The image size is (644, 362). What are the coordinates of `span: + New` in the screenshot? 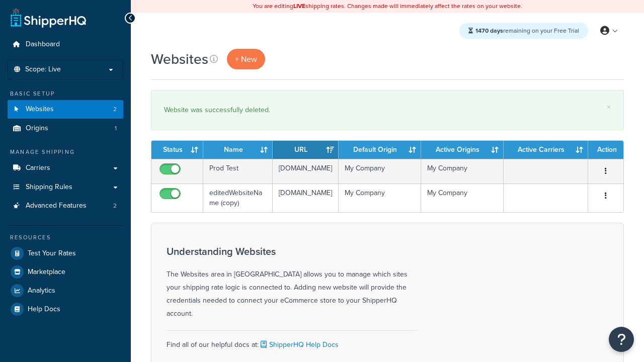 It's located at (246, 59).